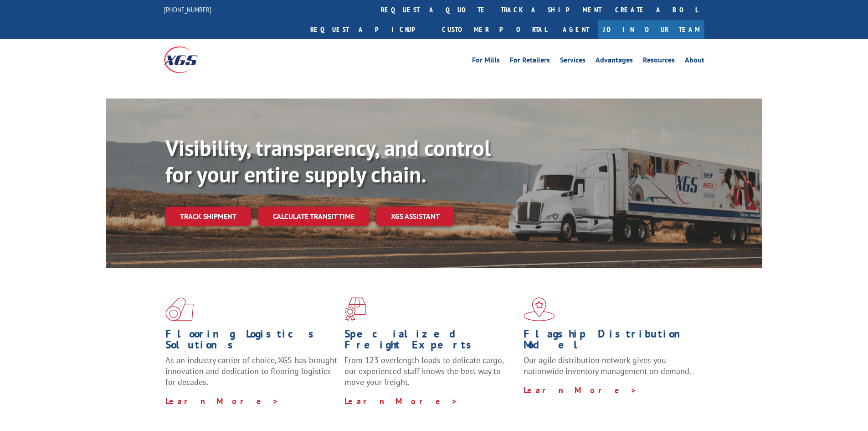 The width and height of the screenshot is (868, 431). Describe the element at coordinates (180, 309) in the screenshot. I see `img: xgs-icon-total-supply-chain-intelligence-red` at that location.